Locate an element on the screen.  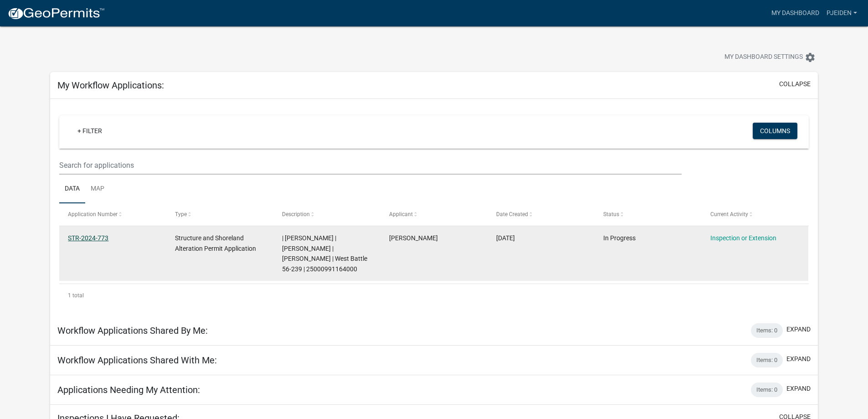
span: My Dashboard Settings is located at coordinates (764, 57).